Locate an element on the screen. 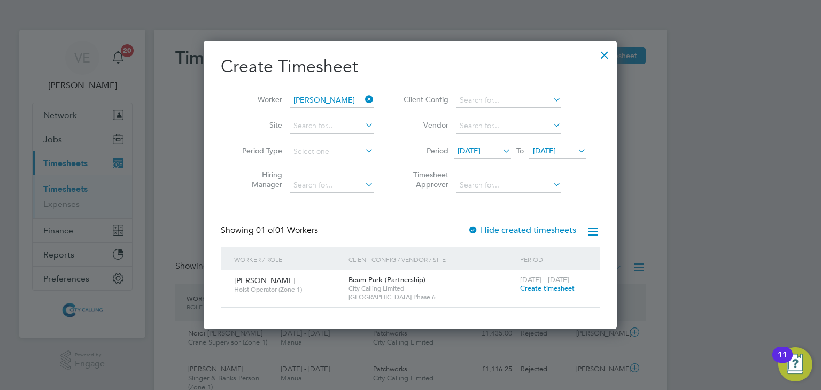  span: Beam Park (Partnership) is located at coordinates (387, 279).